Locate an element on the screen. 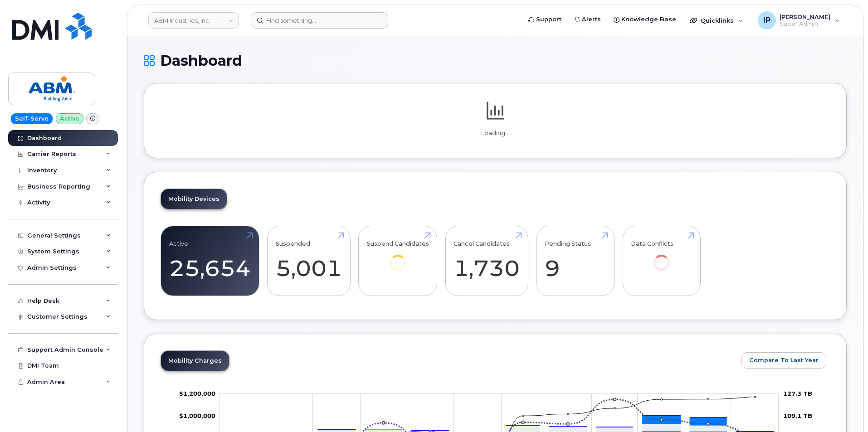 The width and height of the screenshot is (868, 432). p: Loading... is located at coordinates (495, 133).